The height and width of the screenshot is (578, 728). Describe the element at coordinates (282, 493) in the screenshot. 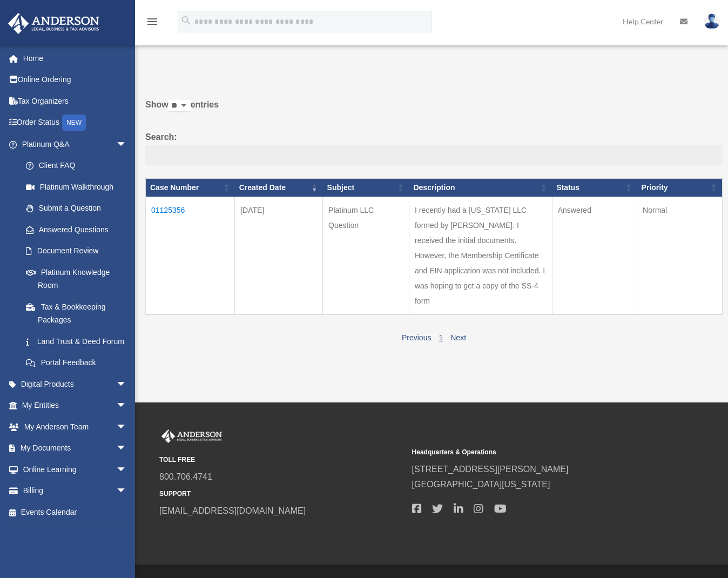

I see `small: SUPPORT` at that location.